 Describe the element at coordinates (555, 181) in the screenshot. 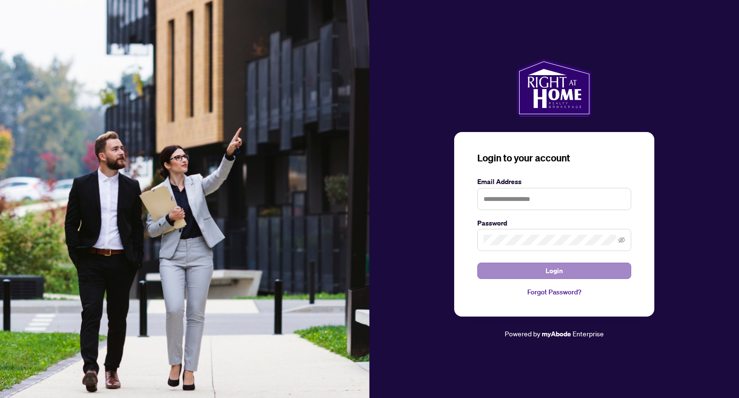

I see `label: Email Address` at that location.